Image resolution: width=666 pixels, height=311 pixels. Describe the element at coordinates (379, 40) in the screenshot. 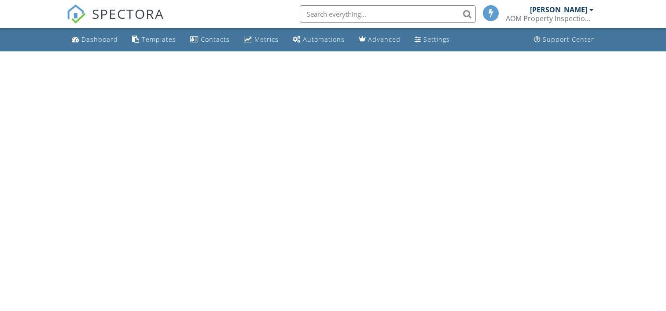

I see `a: Advanced` at that location.